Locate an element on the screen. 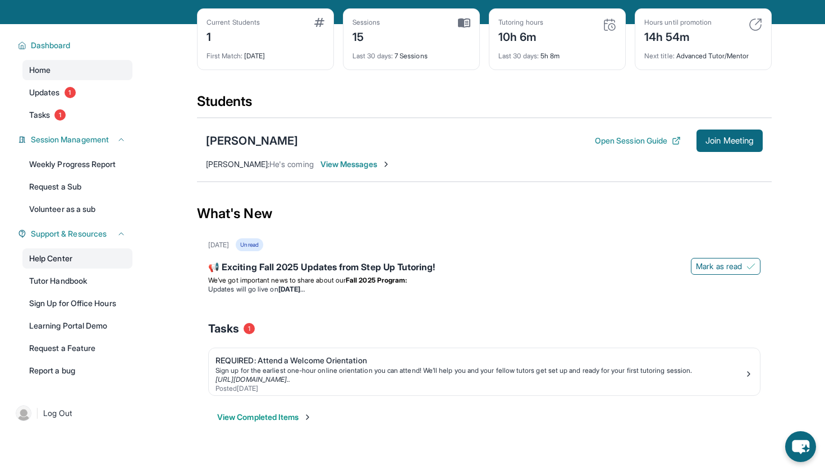 The width and height of the screenshot is (825, 471). button: chat-button is located at coordinates (800, 447).